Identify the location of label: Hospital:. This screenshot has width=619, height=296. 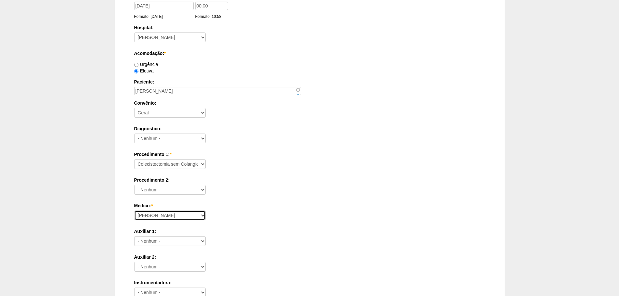
(310, 28).